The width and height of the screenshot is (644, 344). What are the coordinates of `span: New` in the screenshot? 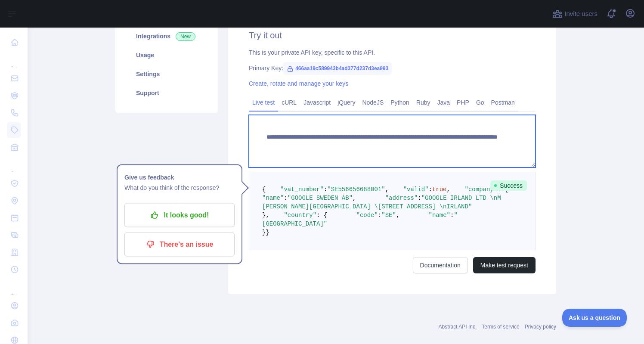 It's located at (186, 37).